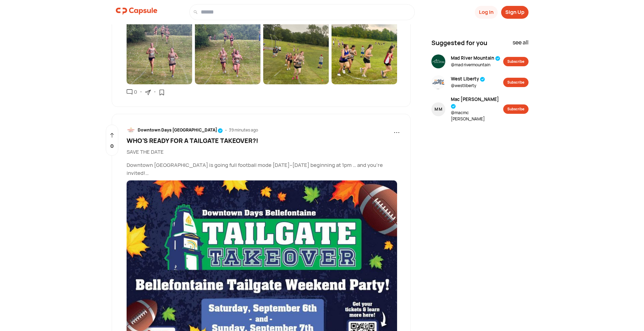  Describe the element at coordinates (136, 11) in the screenshot. I see `img: logo` at that location.